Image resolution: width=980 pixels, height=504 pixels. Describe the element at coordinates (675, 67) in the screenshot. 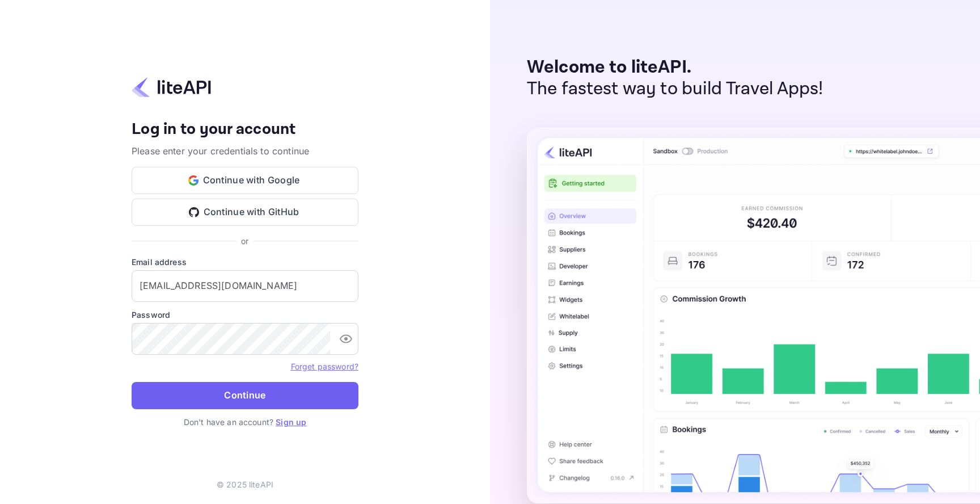

I see `p: Welcome to liteAPI.` at that location.